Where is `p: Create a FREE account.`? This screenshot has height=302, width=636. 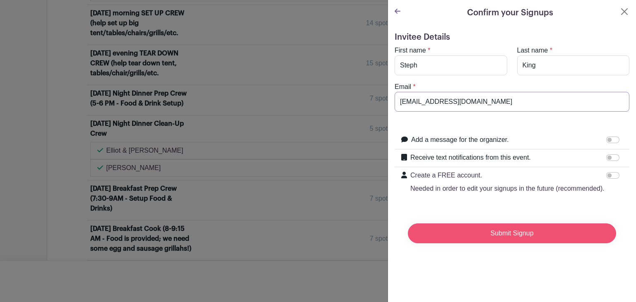 p: Create a FREE account. is located at coordinates (507, 176).